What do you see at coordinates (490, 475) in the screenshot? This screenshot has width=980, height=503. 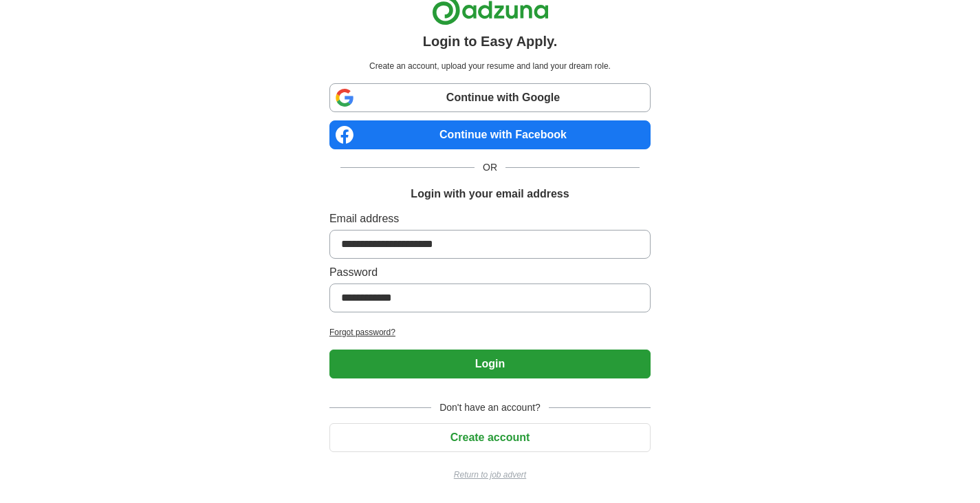 I see `p: Return to job advert` at bounding box center [490, 475].